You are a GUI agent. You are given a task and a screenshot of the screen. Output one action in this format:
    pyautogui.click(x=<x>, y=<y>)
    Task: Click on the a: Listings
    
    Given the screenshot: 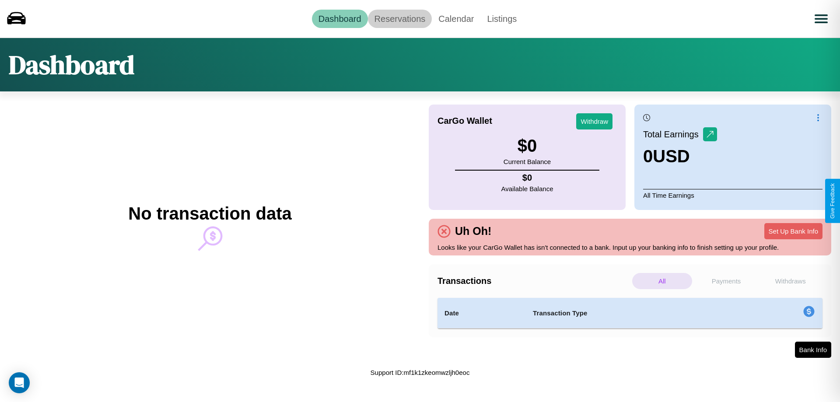 What is the action you would take?
    pyautogui.click(x=502, y=19)
    